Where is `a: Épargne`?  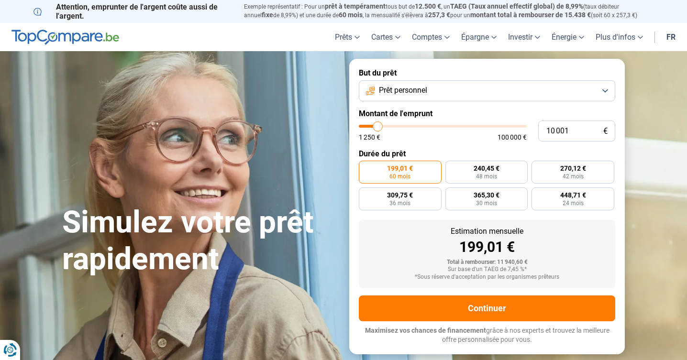
a: Épargne is located at coordinates (479, 37).